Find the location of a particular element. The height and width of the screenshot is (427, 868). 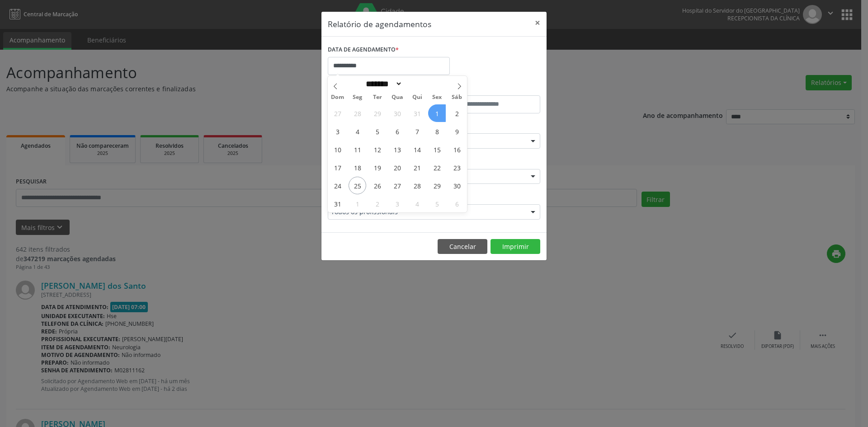

span: Agosto 29, 2025 is located at coordinates (437, 186).